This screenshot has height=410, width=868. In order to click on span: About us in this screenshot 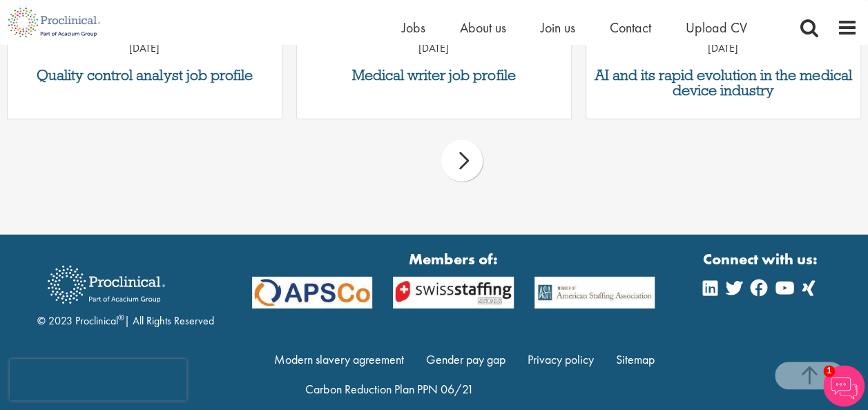, I will do `click(483, 28)`.